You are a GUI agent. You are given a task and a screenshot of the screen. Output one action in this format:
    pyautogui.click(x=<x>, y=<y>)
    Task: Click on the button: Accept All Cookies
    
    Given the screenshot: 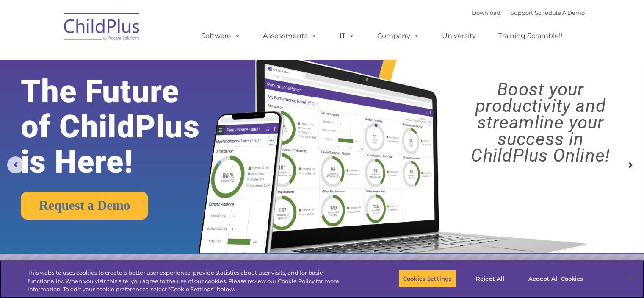 What is the action you would take?
    pyautogui.click(x=555, y=278)
    